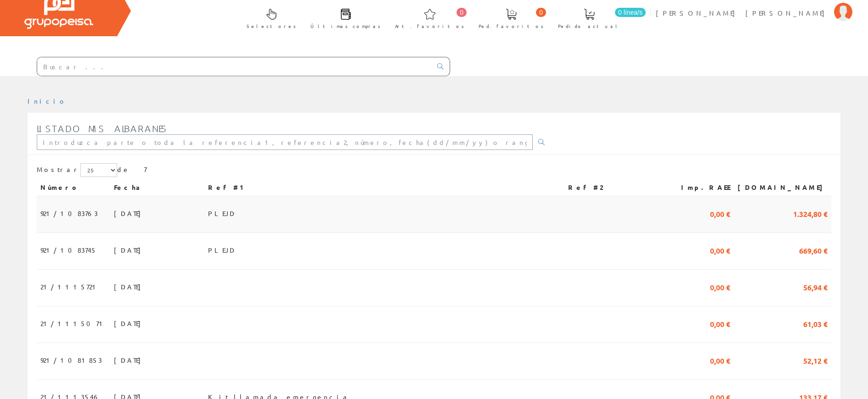 The width and height of the screenshot is (868, 399). Describe the element at coordinates (813, 250) in the screenshot. I see `span: 669,60 €` at that location.